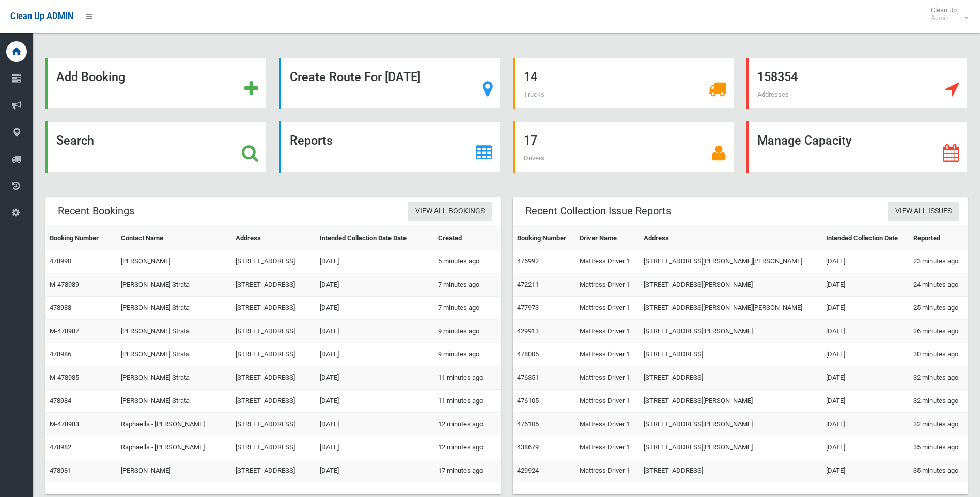  I want to click on a: 478982, so click(60, 447).